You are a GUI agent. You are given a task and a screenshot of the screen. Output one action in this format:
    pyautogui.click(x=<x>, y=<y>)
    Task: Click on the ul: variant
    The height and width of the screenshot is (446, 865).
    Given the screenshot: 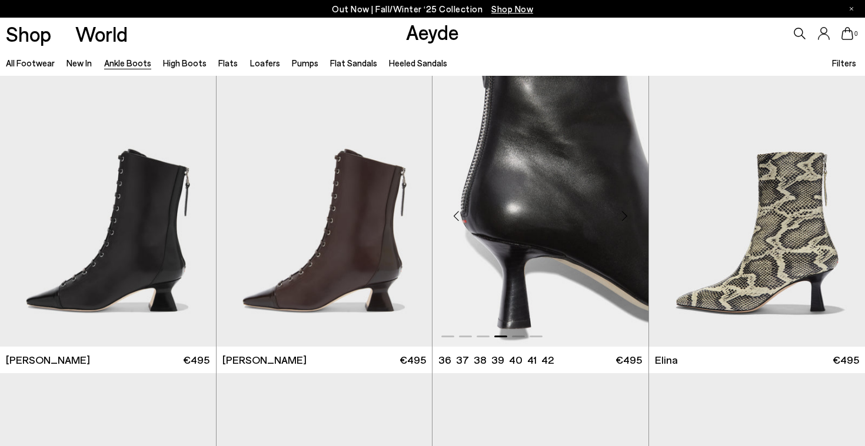 What is the action you would take?
    pyautogui.click(x=494, y=360)
    